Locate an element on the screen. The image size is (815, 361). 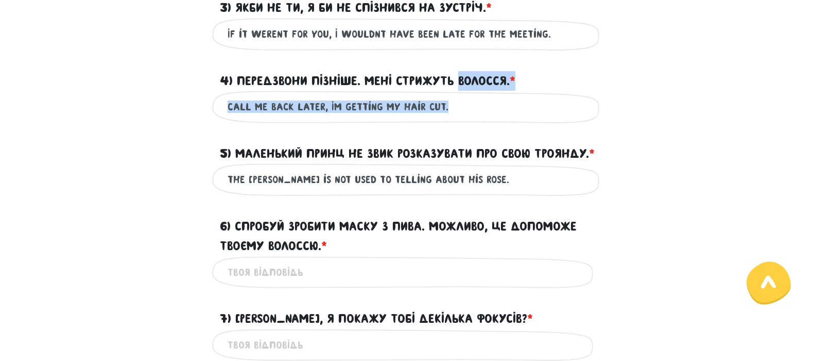
label: 6) Спробуй зробити маску з пива. Можливо, це допоможе твоєму волоссю. is located at coordinates (408, 236).